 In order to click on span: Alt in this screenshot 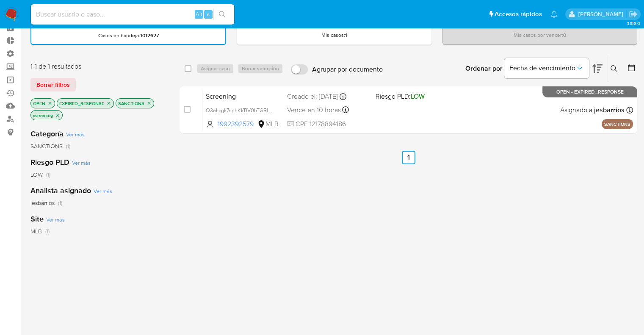, I will do `click(199, 14)`.